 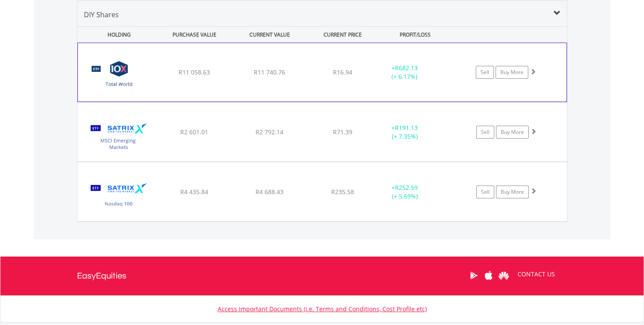 What do you see at coordinates (342, 72) in the screenshot?
I see `span: R16.94` at bounding box center [342, 72].